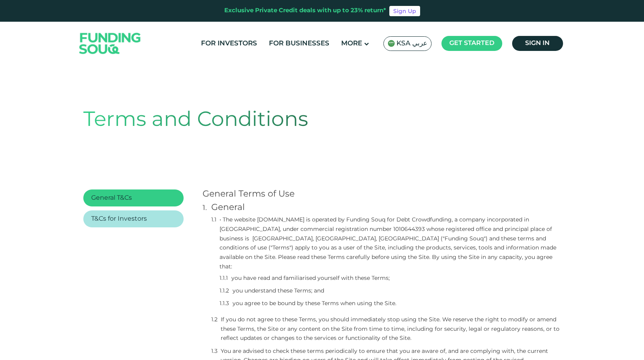 This screenshot has width=644, height=360. What do you see at coordinates (405, 11) in the screenshot?
I see `a: Sign Up` at bounding box center [405, 11].